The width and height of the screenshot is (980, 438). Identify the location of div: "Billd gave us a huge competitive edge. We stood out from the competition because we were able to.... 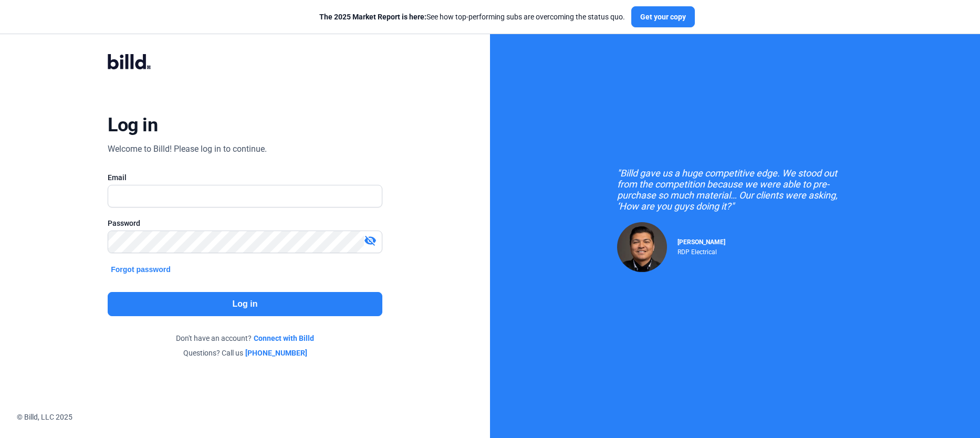
(735, 189).